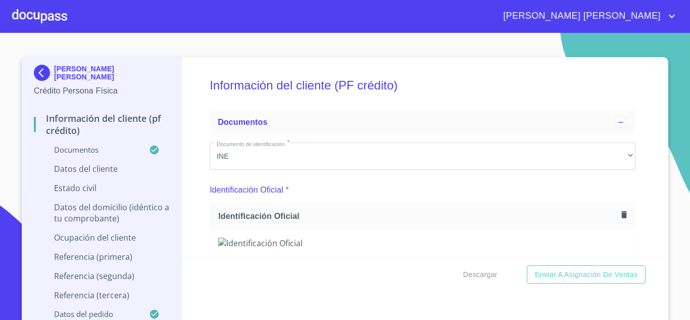 The width and height of the screenshot is (690, 320). I want to click on button: Descargar, so click(480, 274).